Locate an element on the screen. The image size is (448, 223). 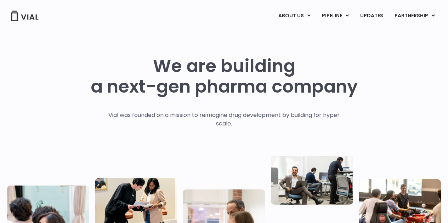
img: Three people working in an office is located at coordinates (312, 180).